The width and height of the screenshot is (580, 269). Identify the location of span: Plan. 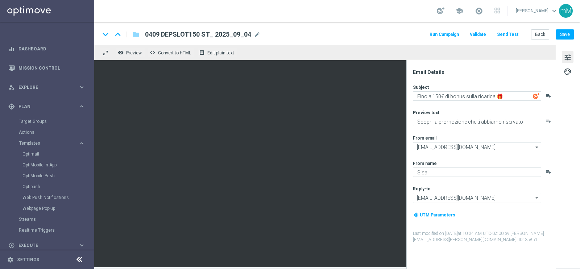
(48, 107).